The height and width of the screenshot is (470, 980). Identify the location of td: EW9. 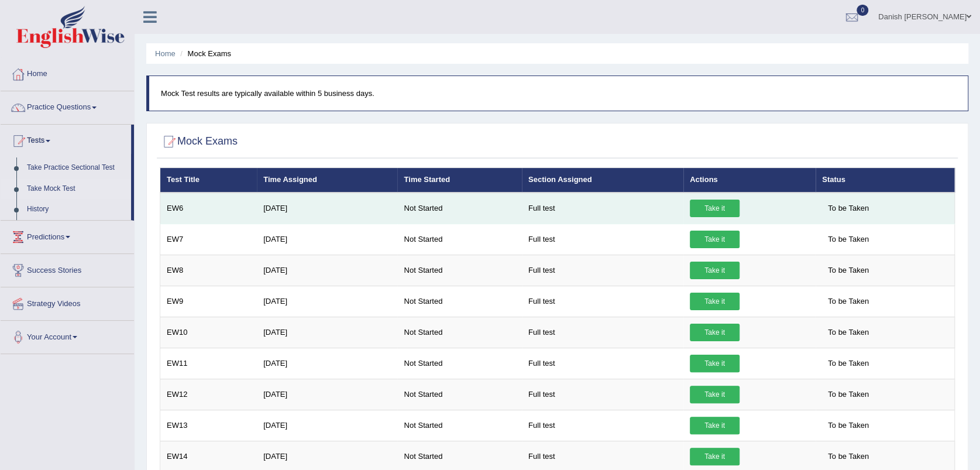
(209, 301).